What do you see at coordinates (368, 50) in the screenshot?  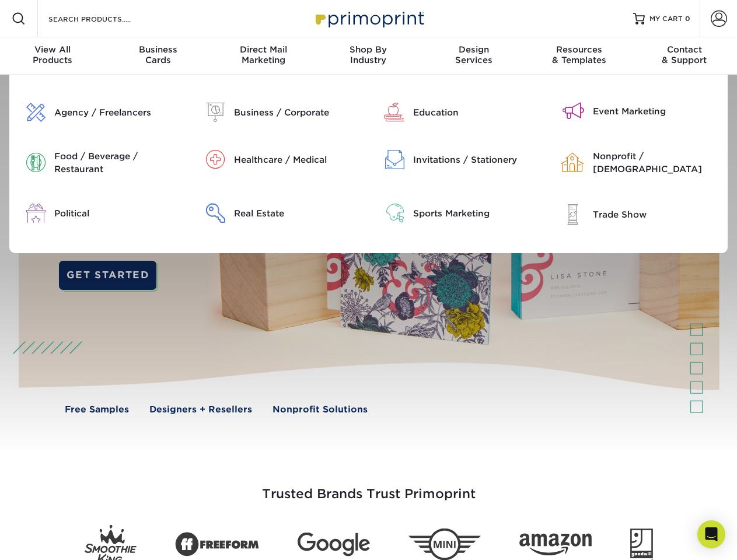 I see `span: Shop By` at bounding box center [368, 50].